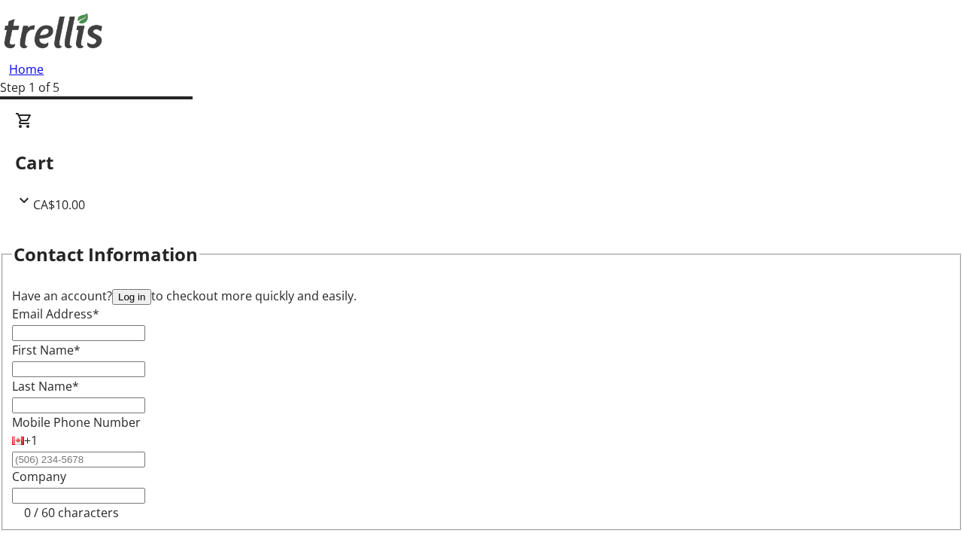 The height and width of the screenshot is (542, 963). What do you see at coordinates (482, 296) in the screenshot?
I see `div: Have an account? to checkout more quickly and easily.` at bounding box center [482, 296].